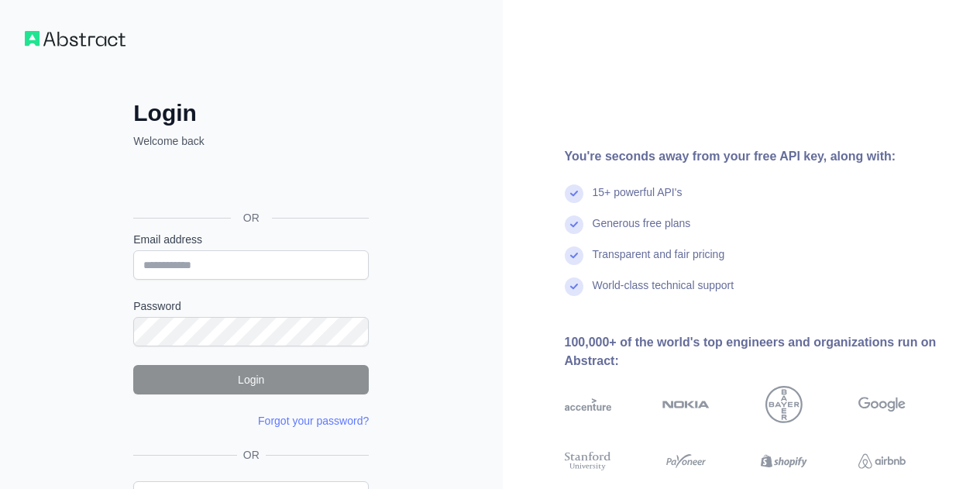 Image resolution: width=980 pixels, height=489 pixels. Describe the element at coordinates (637, 200) in the screenshot. I see `div: 15+ powerful API's` at that location.